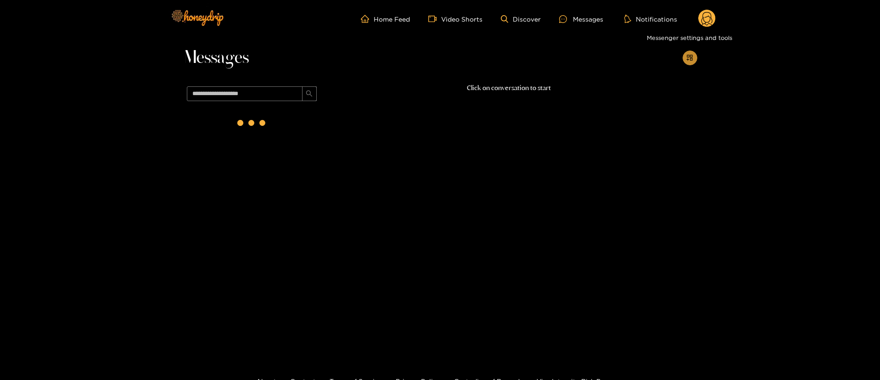 This screenshot has height=380, width=880. Describe the element at coordinates (650, 19) in the screenshot. I see `button: Notifications` at that location.